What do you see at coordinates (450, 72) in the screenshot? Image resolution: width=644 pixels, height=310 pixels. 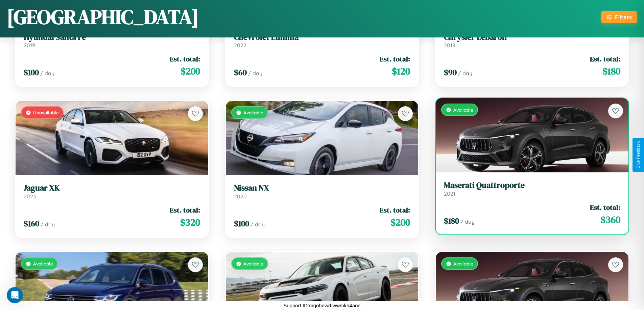 I see `span: $ 90` at bounding box center [450, 72].